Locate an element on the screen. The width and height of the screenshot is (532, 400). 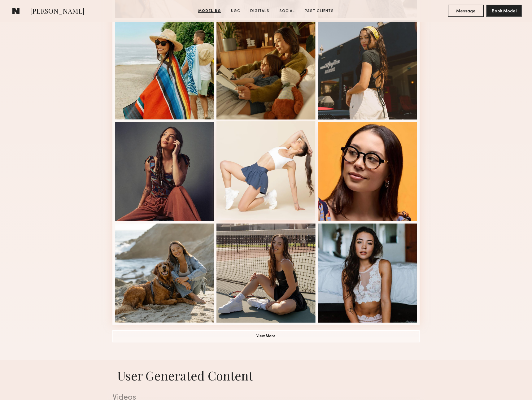
a: Modeling is located at coordinates (210, 11).